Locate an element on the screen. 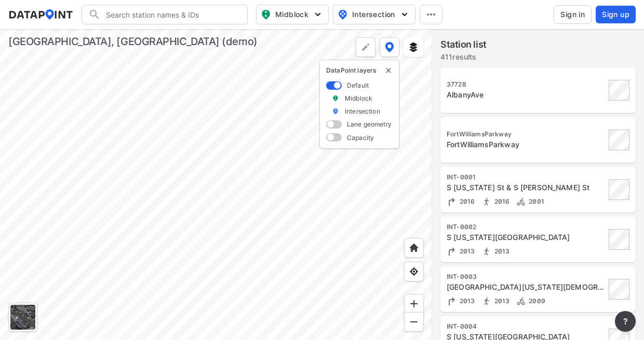 Image resolution: width=644 pixels, height=340 pixels. img: zeq5HYn9AnE9l6UmnFLPAAAAAElFTkSuQmCC is located at coordinates (413, 272).